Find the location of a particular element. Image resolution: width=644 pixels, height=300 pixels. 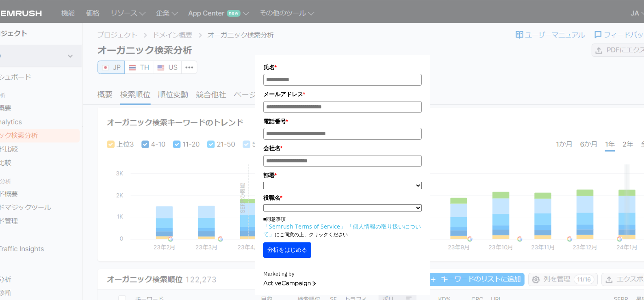

p: ■同意事項 にご同意の上、クリックください is located at coordinates (343, 227).